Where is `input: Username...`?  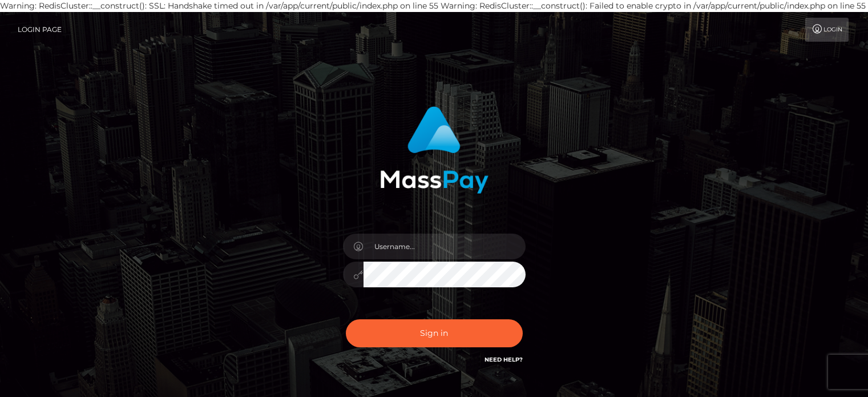
input: Username... is located at coordinates (445, 246).